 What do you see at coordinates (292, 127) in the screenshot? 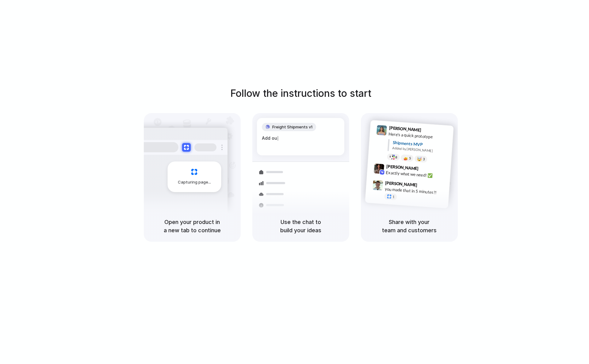
I see `span: Freight Shipments v1` at bounding box center [292, 127].